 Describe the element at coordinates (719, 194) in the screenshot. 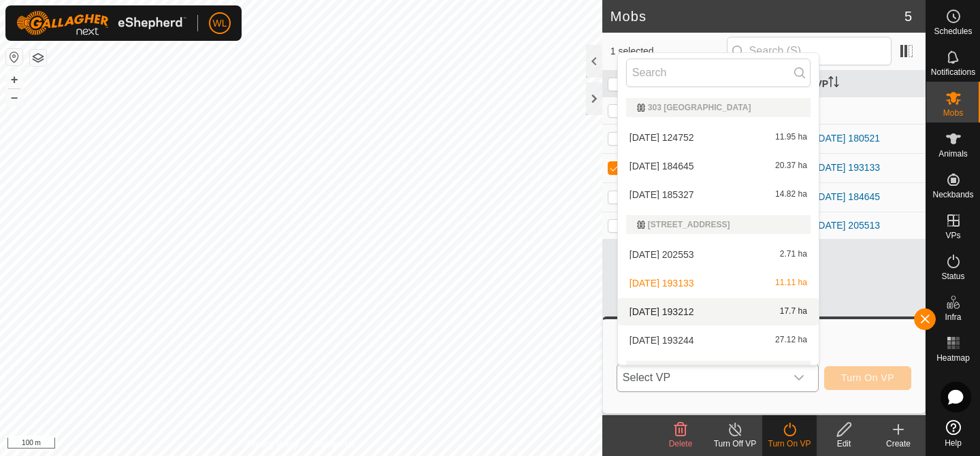

I see `li: 2025-08-05 185327` at that location.